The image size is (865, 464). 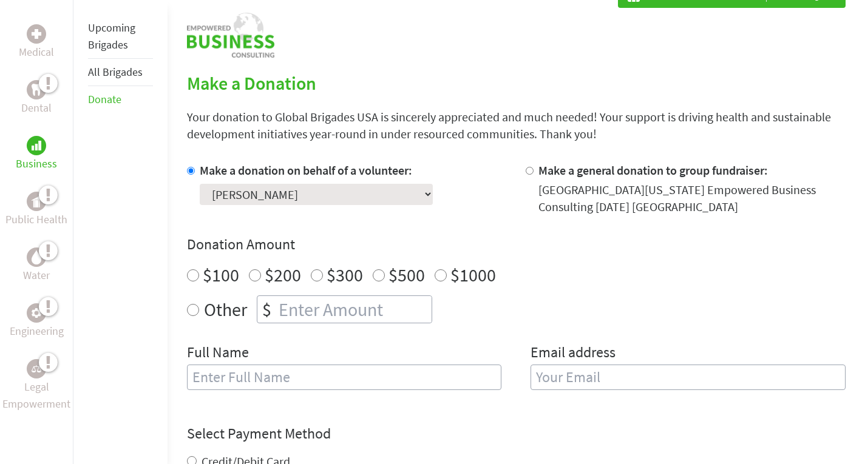 I want to click on h4: Select Payment Method, so click(x=516, y=434).